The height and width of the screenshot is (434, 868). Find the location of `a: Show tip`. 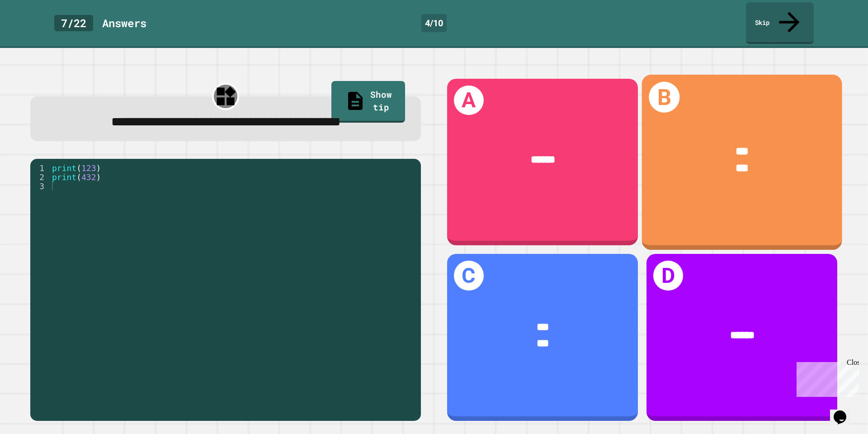

a: Show tip is located at coordinates (368, 102).